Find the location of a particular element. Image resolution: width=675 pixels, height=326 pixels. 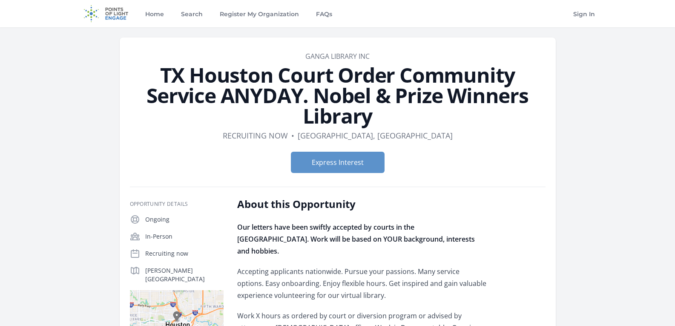

dd: Recruiting now is located at coordinates (255, 135).